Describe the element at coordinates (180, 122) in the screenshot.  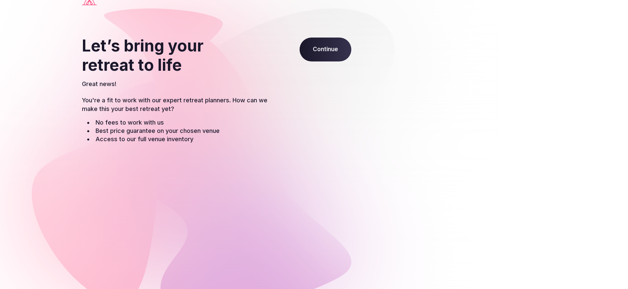
I see `li: No fees to work with us` at that location.